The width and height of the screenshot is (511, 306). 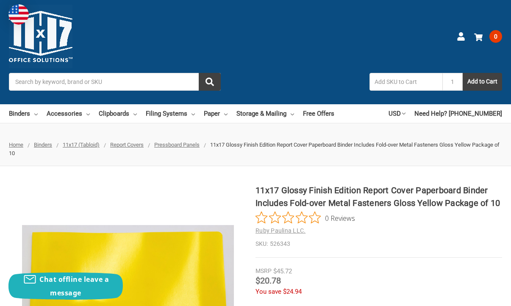 I want to click on span: $45.72, so click(x=282, y=271).